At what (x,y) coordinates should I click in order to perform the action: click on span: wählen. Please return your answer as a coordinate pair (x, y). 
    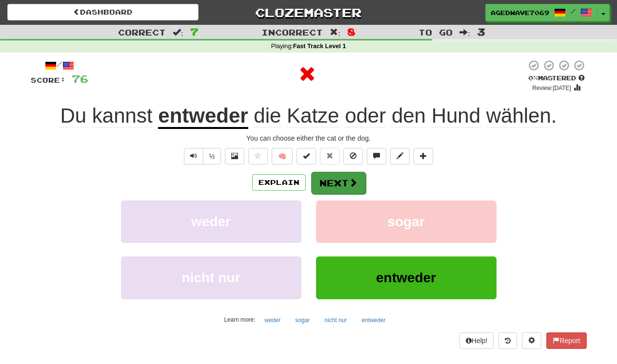
    Looking at the image, I should click on (518, 116).